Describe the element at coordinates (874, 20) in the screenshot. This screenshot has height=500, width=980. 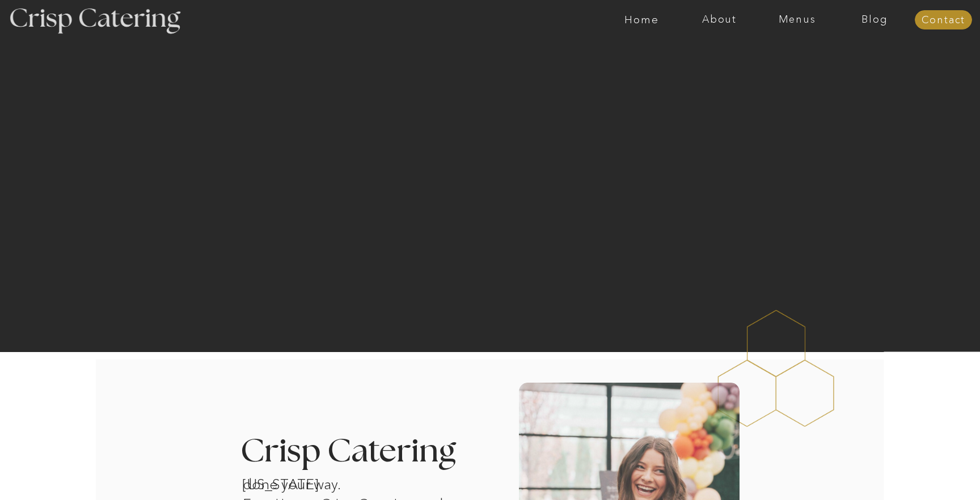
I see `a: Blog` at that location.